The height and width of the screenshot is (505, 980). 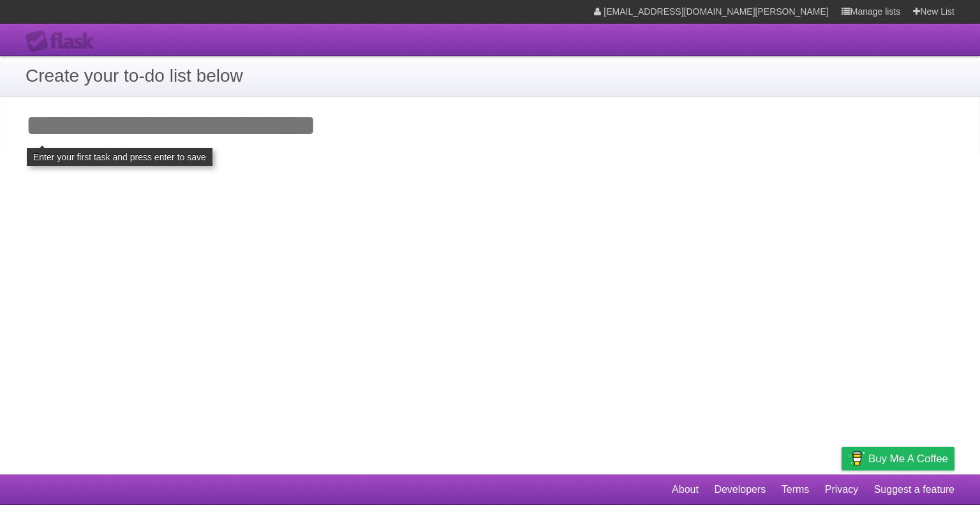 What do you see at coordinates (907, 458) in the screenshot?
I see `span: Buy me a coffee` at bounding box center [907, 458].